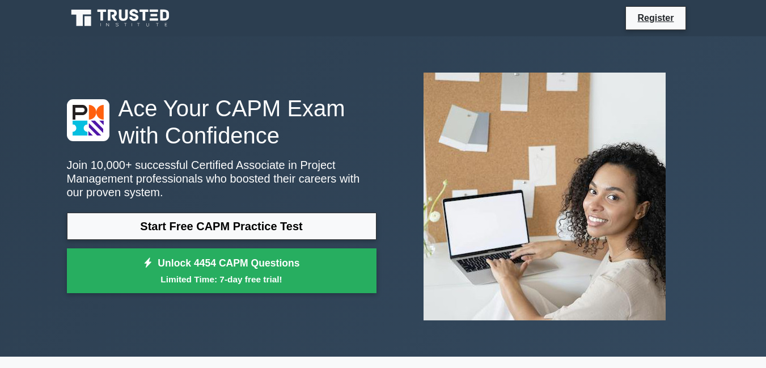  What do you see at coordinates (222, 271) in the screenshot?
I see `a: Unlock 4454 CAPM QuestionsLimited Time: 7-day free trial!` at bounding box center [222, 271].